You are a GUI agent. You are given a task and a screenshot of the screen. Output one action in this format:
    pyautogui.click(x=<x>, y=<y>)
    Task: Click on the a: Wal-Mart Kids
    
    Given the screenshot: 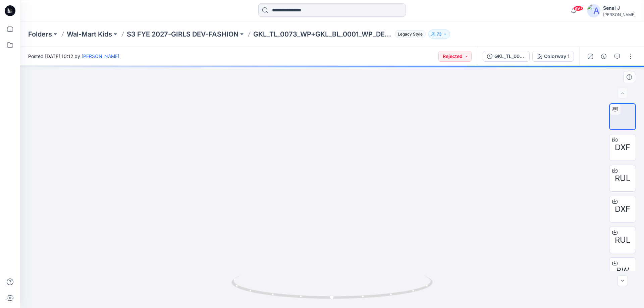 What is the action you would take?
    pyautogui.click(x=89, y=34)
    